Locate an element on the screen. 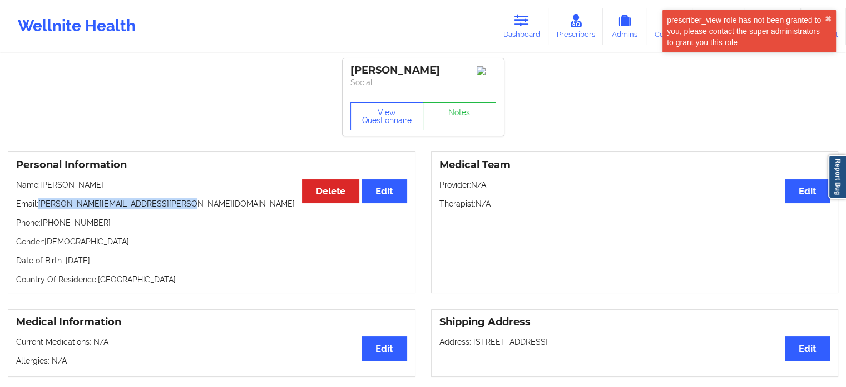  h3: Shipping Address is located at coordinates (635, 322).